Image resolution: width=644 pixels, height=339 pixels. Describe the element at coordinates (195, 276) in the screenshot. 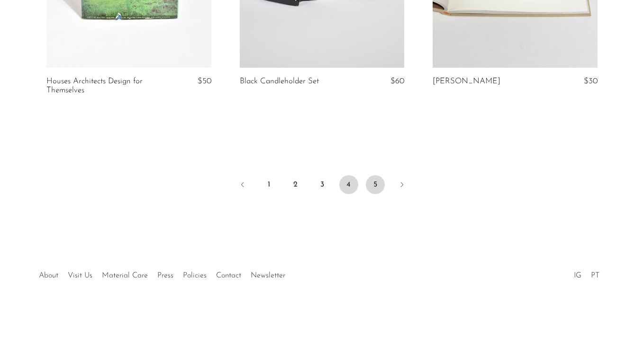

I see `a: Policies` at that location.